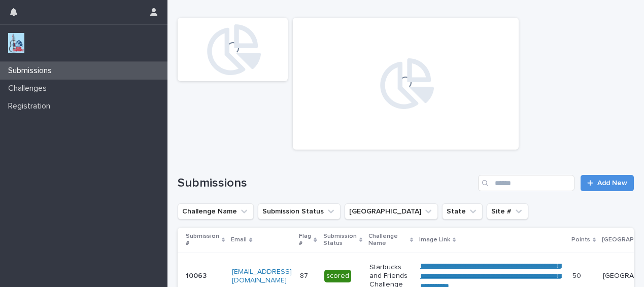 This screenshot has height=287, width=644. Describe the element at coordinates (299, 211) in the screenshot. I see `button: Submission Status` at that location.